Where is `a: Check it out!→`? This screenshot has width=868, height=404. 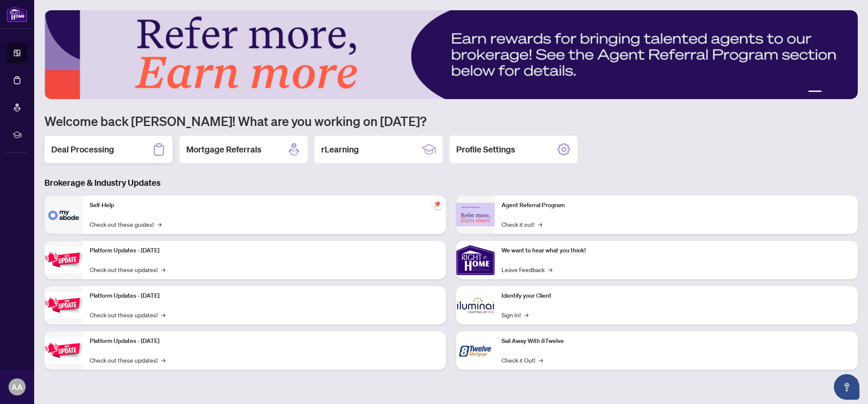
a: Check it out!→ is located at coordinates (522, 224).